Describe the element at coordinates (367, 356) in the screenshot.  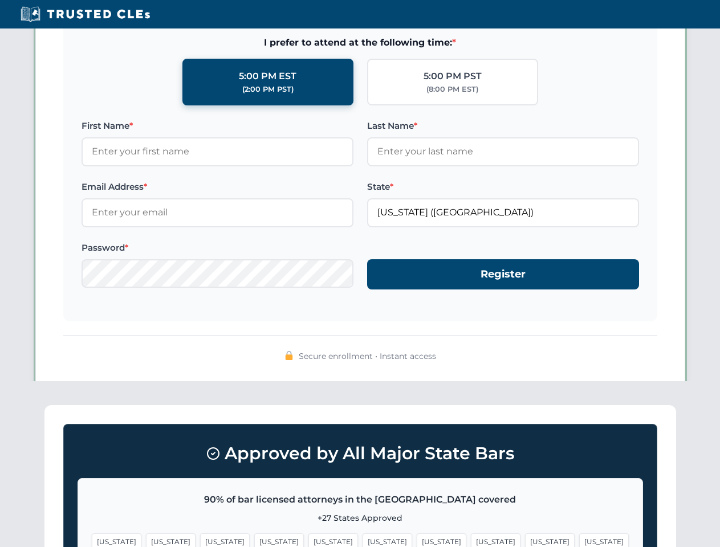
I see `span: Secure enrollment • Instant access` at that location.